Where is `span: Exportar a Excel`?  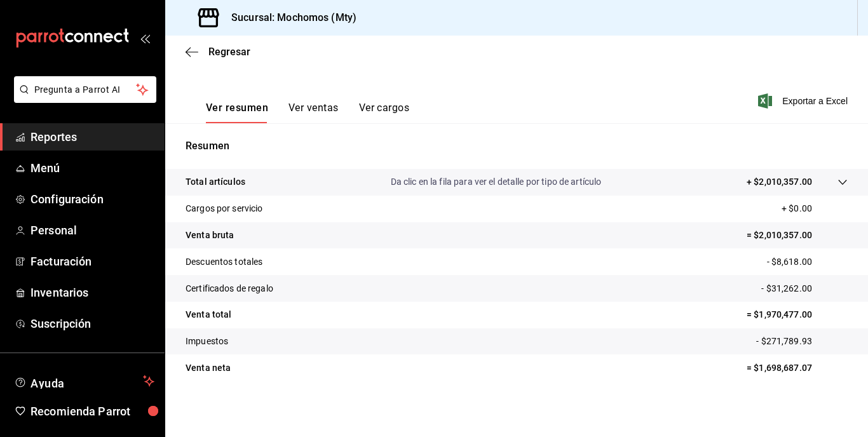 span: Exportar a Excel is located at coordinates (804, 101).